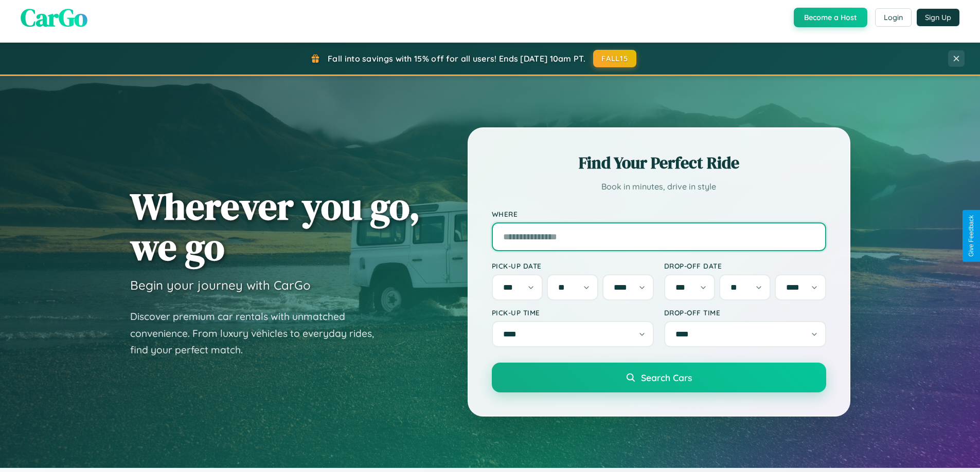  I want to click on label: Drop-off Date, so click(745, 266).